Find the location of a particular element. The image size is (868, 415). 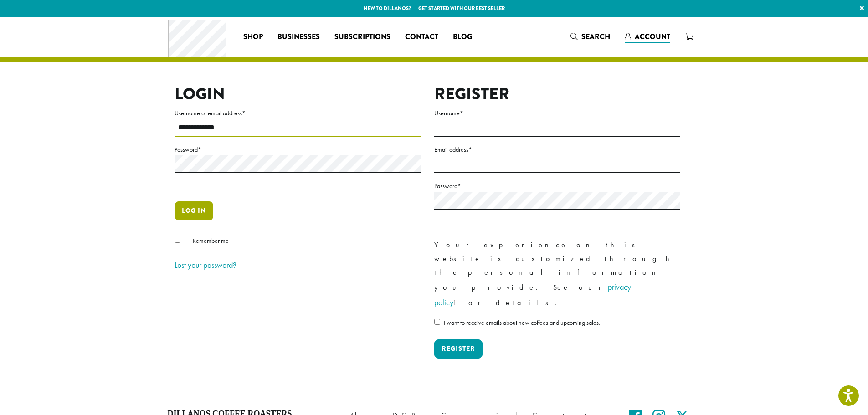

label: Username is located at coordinates (558, 113).